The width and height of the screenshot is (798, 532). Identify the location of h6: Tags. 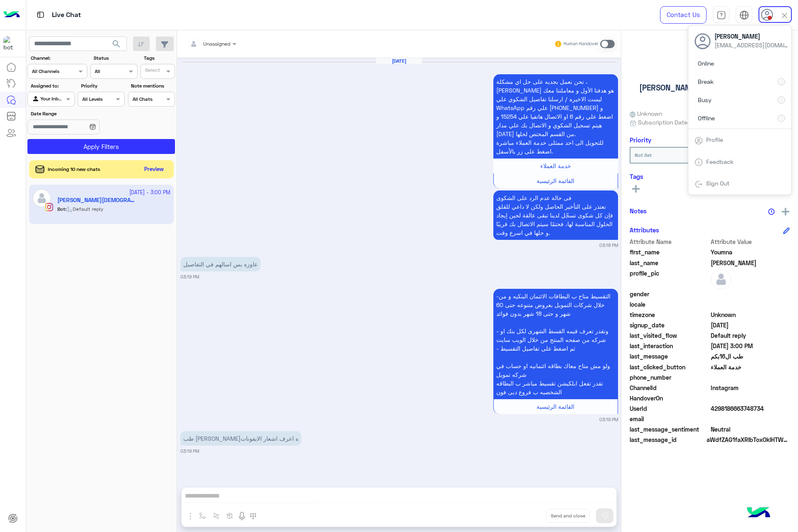
(709, 176).